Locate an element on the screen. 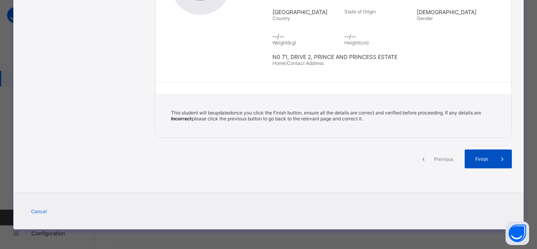  span: Previous is located at coordinates (443, 159).